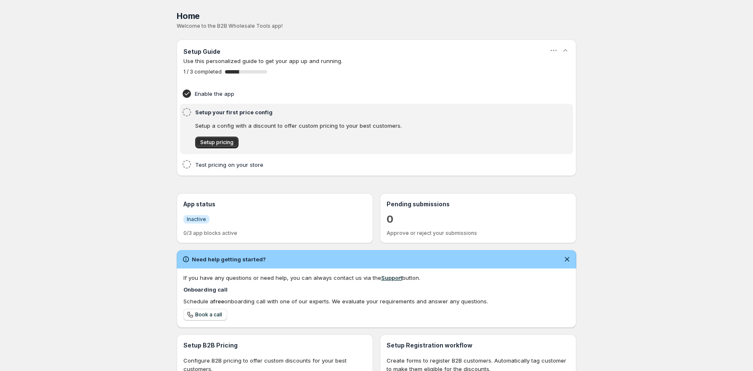 This screenshot has height=371, width=753. I want to click on h3: Setup B2B Pricing, so click(275, 346).